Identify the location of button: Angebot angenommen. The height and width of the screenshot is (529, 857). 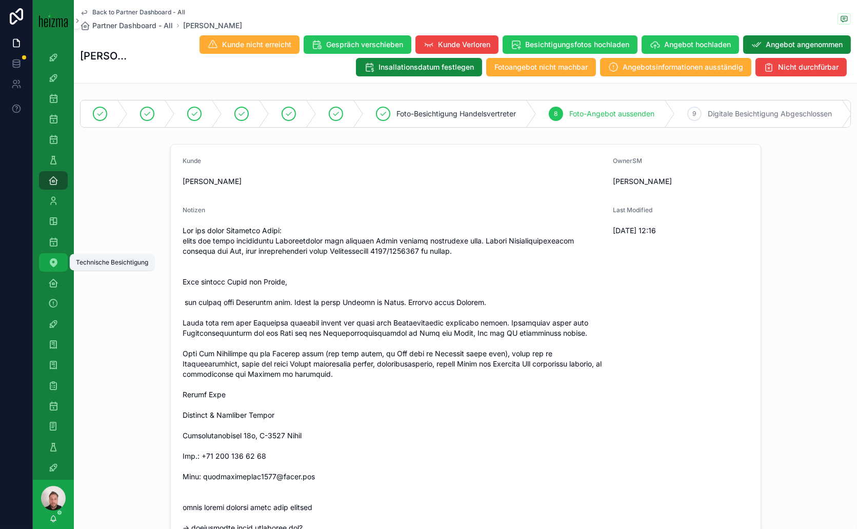
(797, 45).